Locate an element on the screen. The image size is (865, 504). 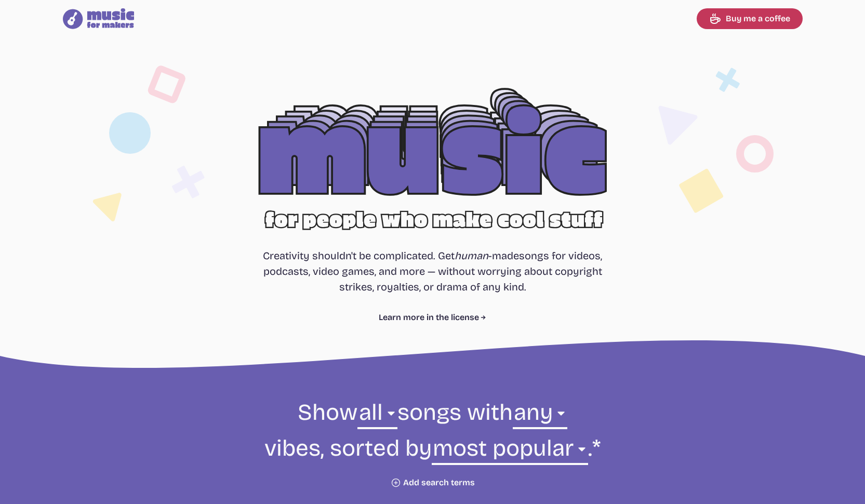
select: sorting is located at coordinates (510, 451).